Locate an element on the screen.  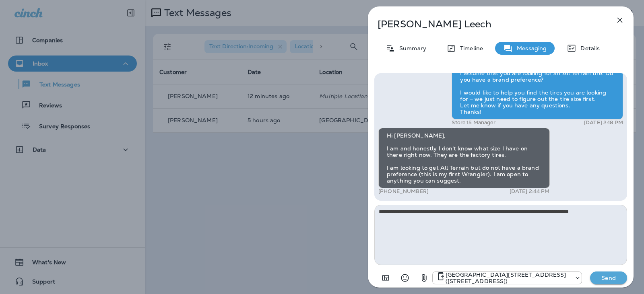
button: Send is located at coordinates (609, 278).